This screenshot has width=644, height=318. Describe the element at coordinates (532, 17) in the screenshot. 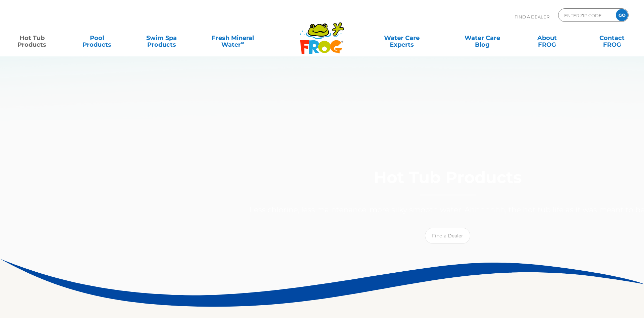

I see `p: Find A Dealer` at that location.